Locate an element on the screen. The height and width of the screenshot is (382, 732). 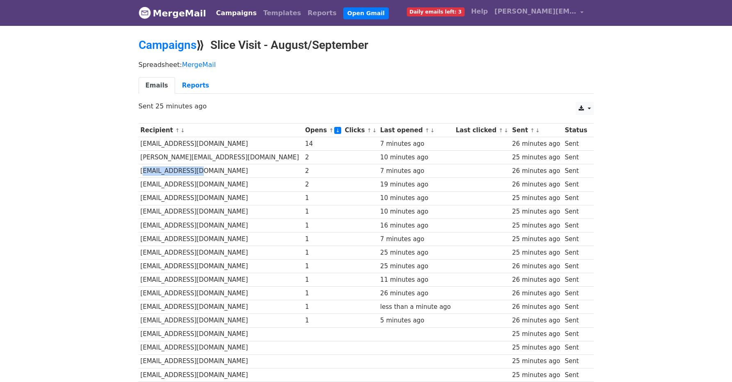
div: 14 is located at coordinates (323, 144).